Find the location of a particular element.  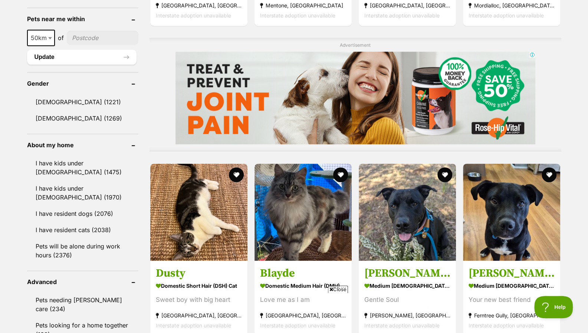

img: Jake - American Staffordshire Terrier Dog is located at coordinates (407, 212).